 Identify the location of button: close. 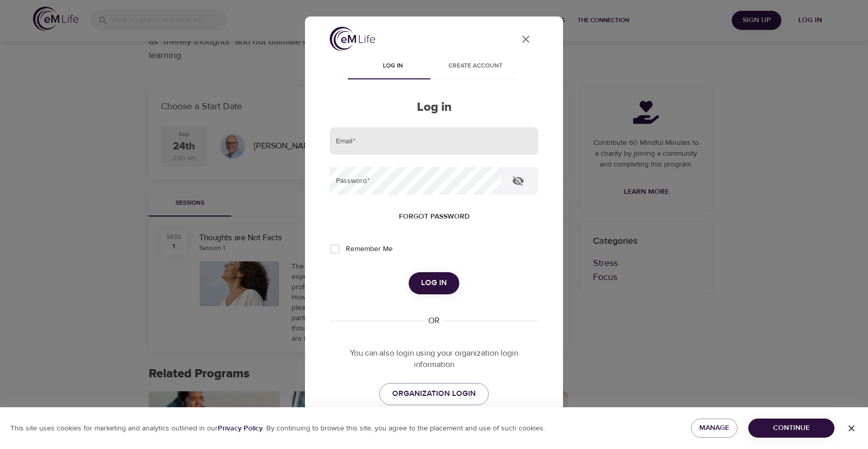
(526, 39).